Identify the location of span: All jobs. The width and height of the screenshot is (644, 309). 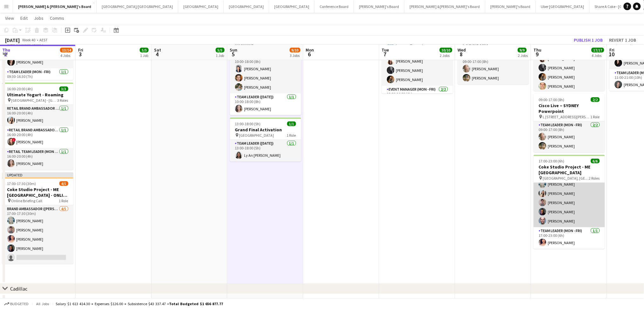
(42, 304).